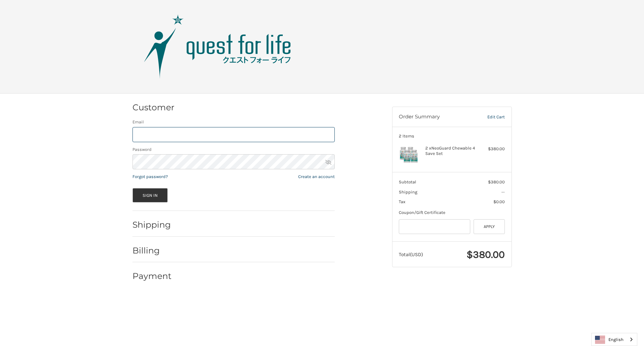 This screenshot has height=346, width=644. Describe the element at coordinates (489, 117) in the screenshot. I see `a: Edit Cart` at that location.